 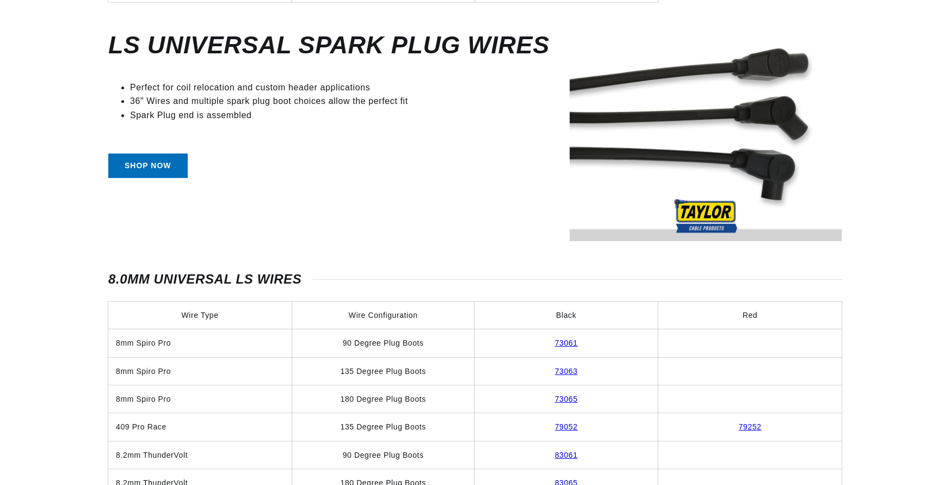 I want to click on a: 83061, so click(x=567, y=455).